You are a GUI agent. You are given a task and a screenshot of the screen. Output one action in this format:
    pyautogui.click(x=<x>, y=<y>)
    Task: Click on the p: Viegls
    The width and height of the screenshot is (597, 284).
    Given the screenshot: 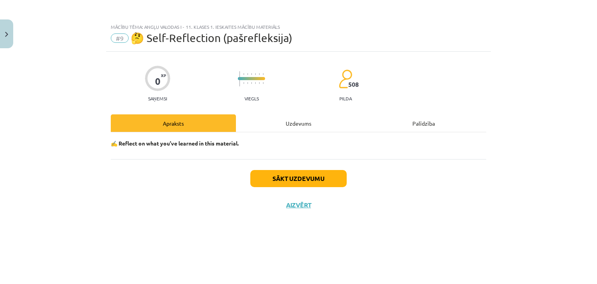 What is the action you would take?
    pyautogui.click(x=252, y=98)
    